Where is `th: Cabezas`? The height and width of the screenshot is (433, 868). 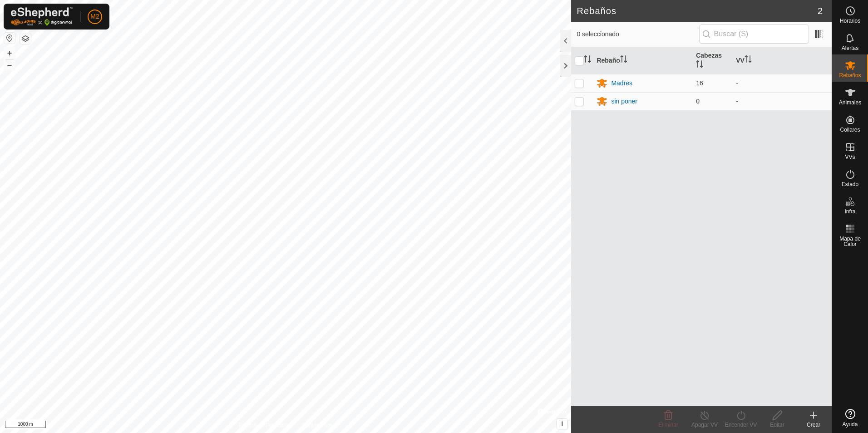
th: Cabezas is located at coordinates (712, 61).